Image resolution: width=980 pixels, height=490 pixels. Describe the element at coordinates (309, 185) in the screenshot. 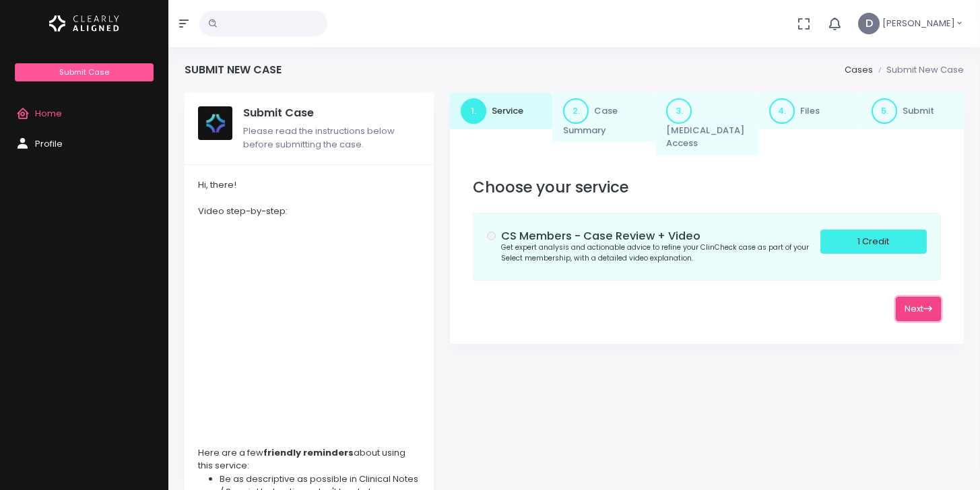

I see `div: Hi, there!` at that location.